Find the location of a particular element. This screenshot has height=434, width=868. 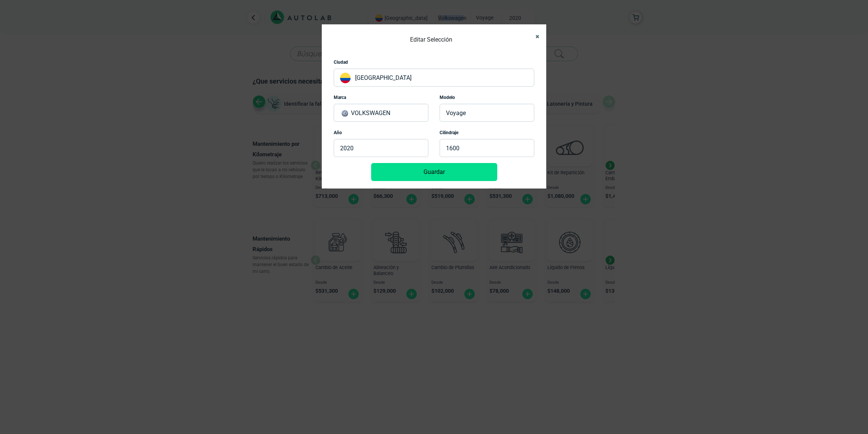

p: VOYAGE is located at coordinates (487, 113).